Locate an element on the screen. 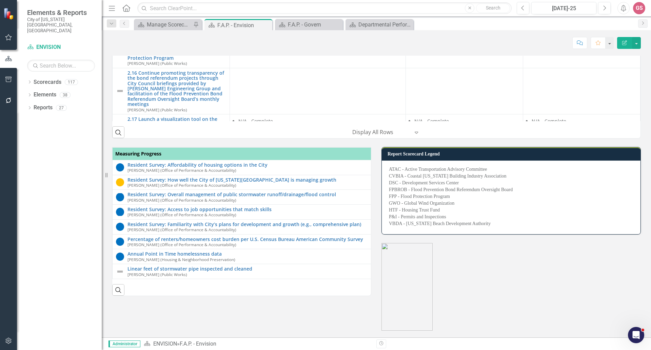 Image resolution: width=651 pixels, height=350 pixels. button: GS is located at coordinates (639, 8).